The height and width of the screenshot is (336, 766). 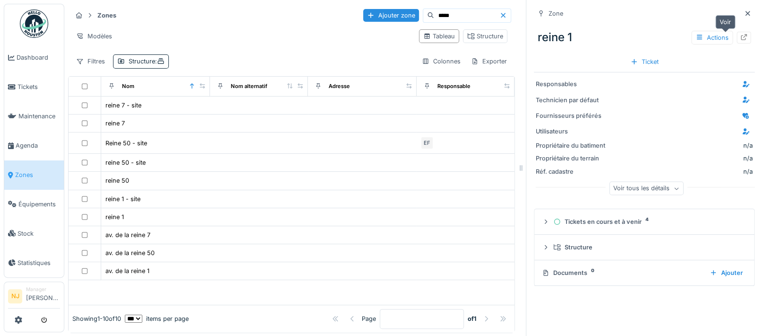 What do you see at coordinates (555, 13) in the screenshot?
I see `div: Zone` at bounding box center [555, 13].